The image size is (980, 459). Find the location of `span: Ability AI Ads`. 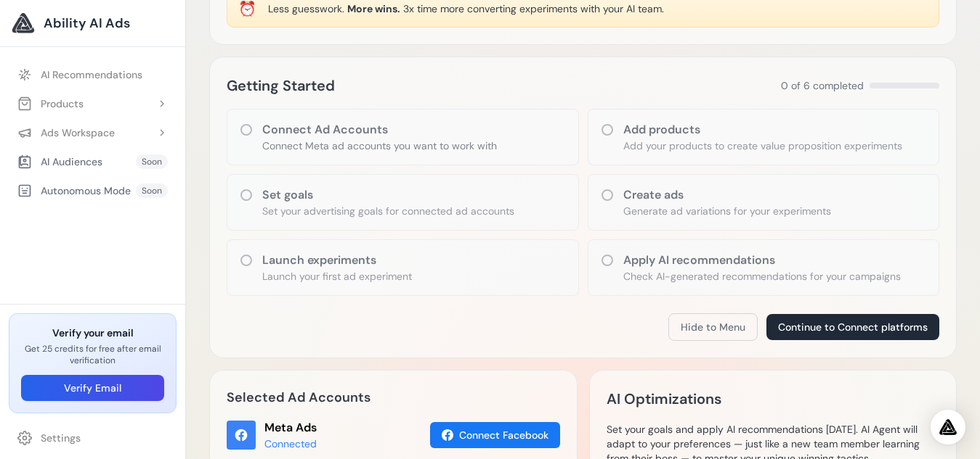

span: Ability AI Ads is located at coordinates (86, 23).